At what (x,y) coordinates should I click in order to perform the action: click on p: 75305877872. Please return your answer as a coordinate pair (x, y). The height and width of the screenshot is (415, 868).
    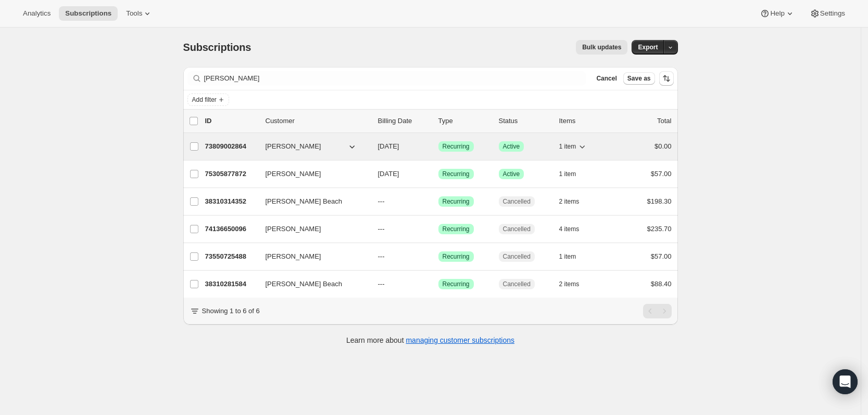
    Looking at the image, I should click on (231, 175).